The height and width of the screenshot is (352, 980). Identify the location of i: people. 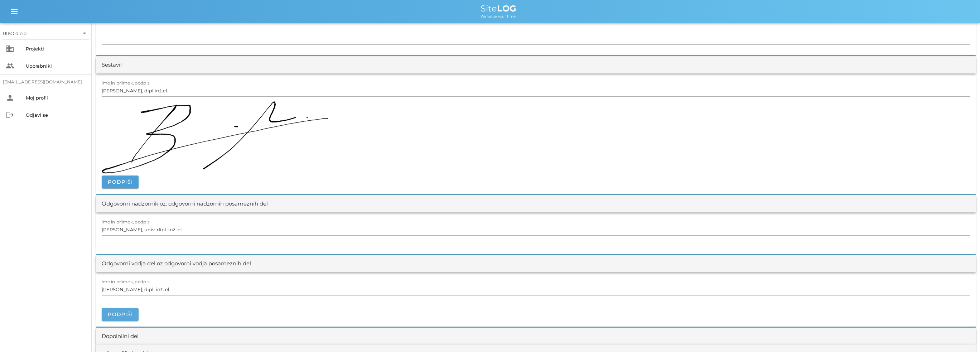
(10, 66).